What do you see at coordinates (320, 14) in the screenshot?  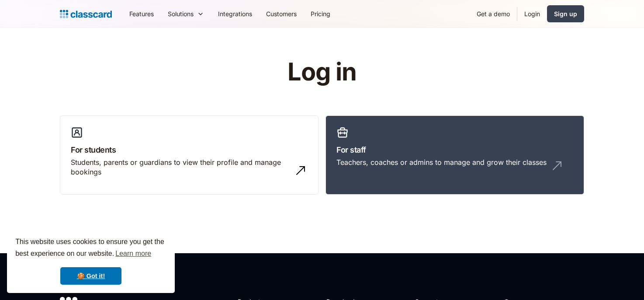 I see `a: Pricing` at bounding box center [320, 14].